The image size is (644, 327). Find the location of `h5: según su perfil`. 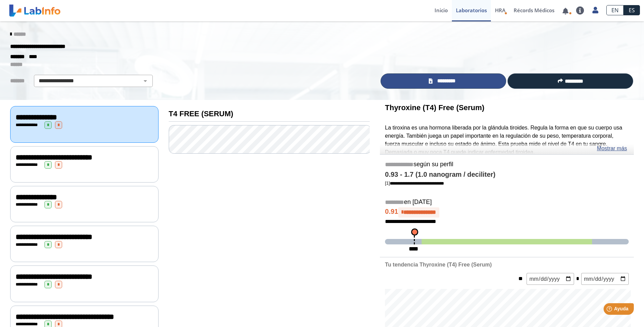

h5: según su perfil is located at coordinates (507, 164).